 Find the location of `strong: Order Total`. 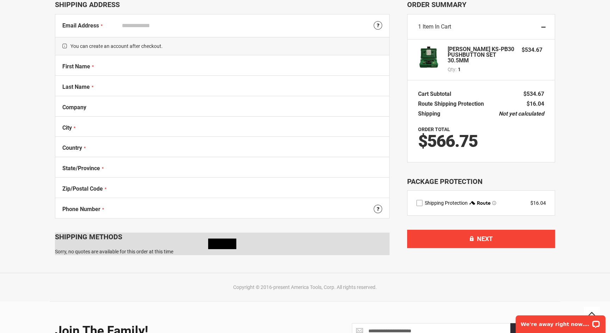

strong: Order Total is located at coordinates (434, 129).